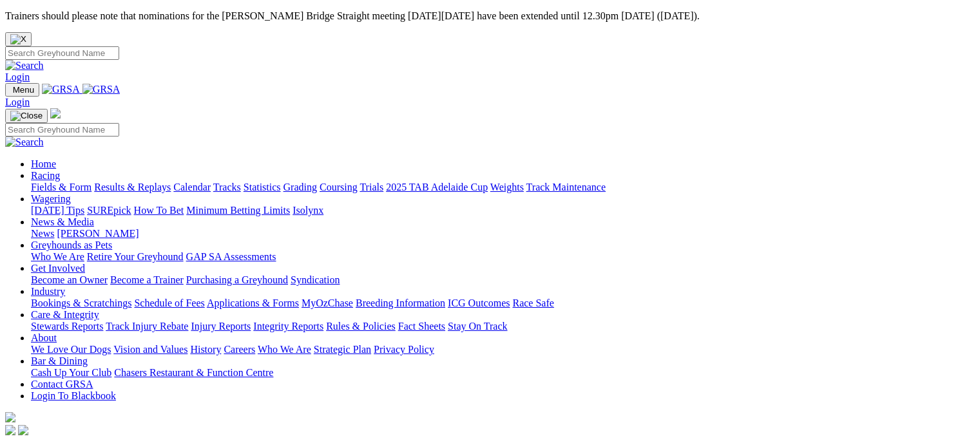 The width and height of the screenshot is (980, 443). What do you see at coordinates (65, 314) in the screenshot?
I see `a: Care & Integrity` at bounding box center [65, 314].